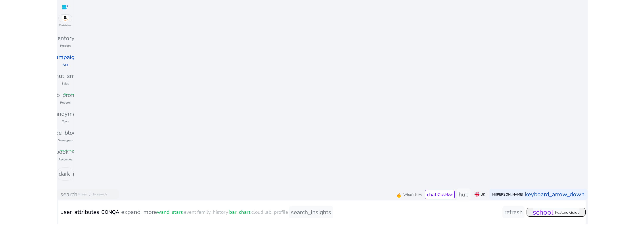 Image resolution: width=644 pixels, height=225 pixels. Describe the element at coordinates (65, 46) in the screenshot. I see `p: Product` at that location.